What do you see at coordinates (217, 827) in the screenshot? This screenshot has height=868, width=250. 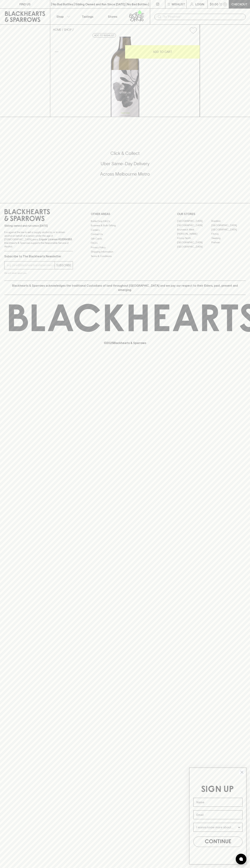 I see `input: I wanna know more about...` at bounding box center [217, 827].